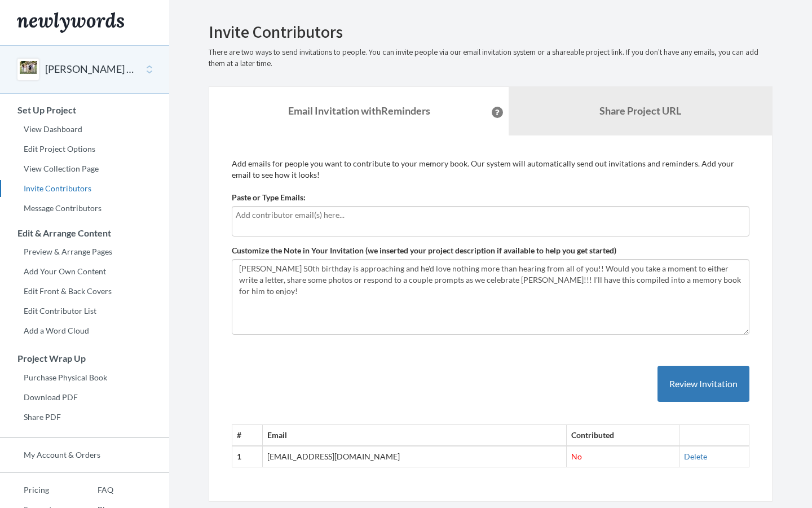  What do you see at coordinates (424, 250) in the screenshot?
I see `label: Customize the Note in Your Invitation (we inserted your project description if available to help ...` at bounding box center [424, 250].